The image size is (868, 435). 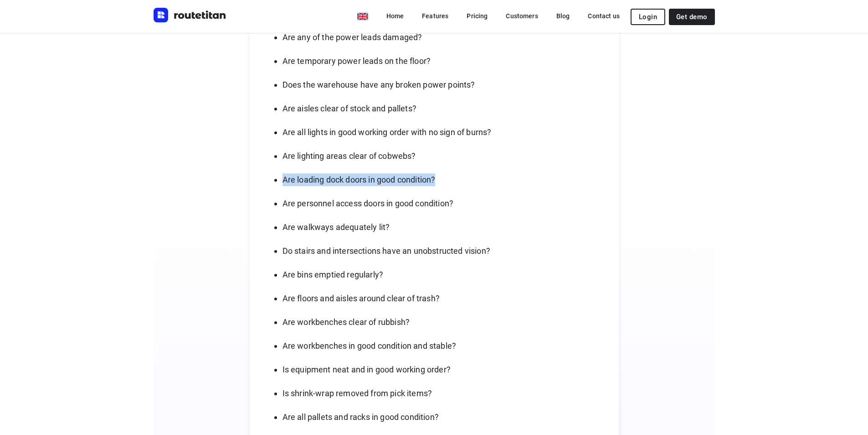 I want to click on p: Are floors and aisles around clear of trash?, so click(x=444, y=298).